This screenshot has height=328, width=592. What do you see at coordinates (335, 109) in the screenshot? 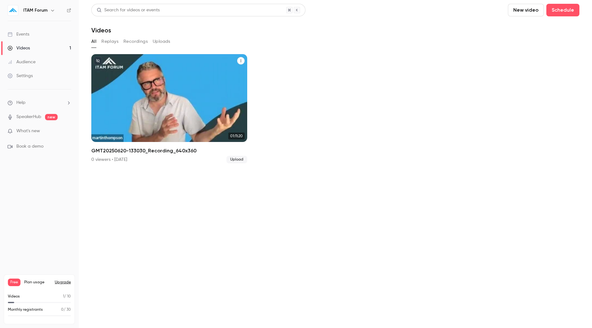
I see `ul: Videos` at bounding box center [335, 109].